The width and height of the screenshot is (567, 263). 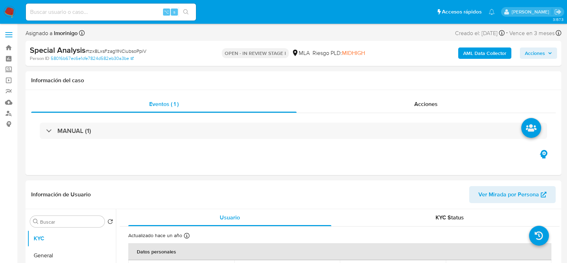 I want to click on span: Asignado a, so click(x=51, y=33).